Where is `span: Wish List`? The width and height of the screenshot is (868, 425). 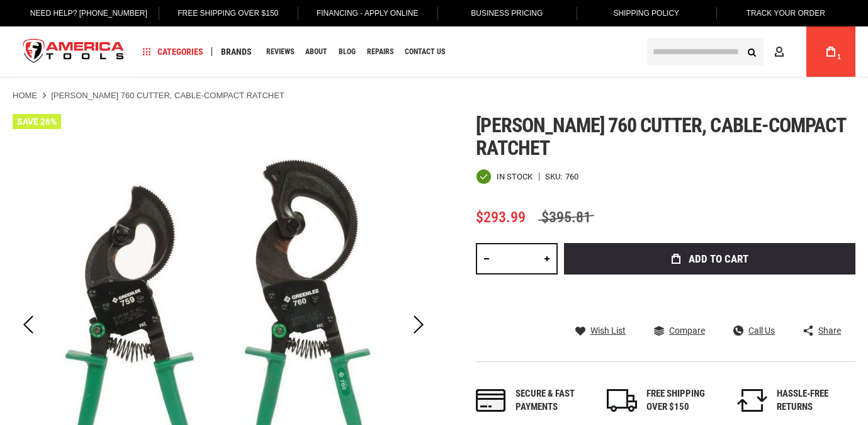 span: Wish List is located at coordinates (608, 331).